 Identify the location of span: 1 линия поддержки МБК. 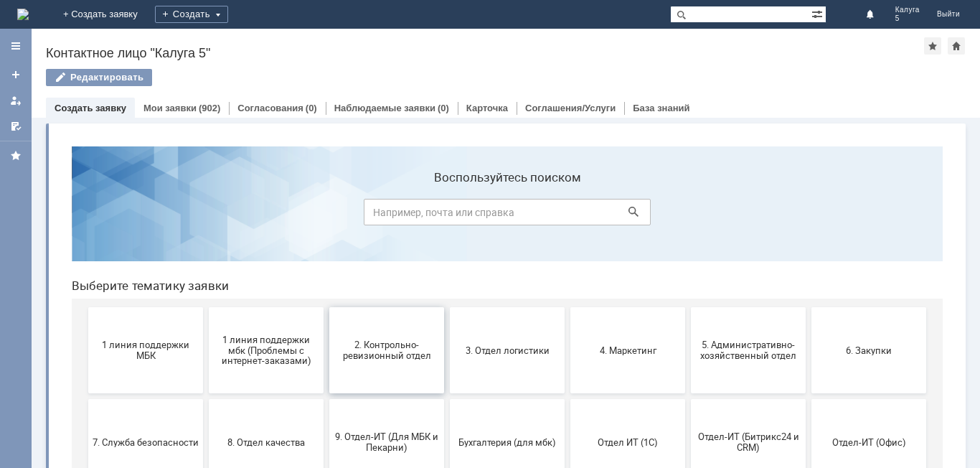
(85, 215).